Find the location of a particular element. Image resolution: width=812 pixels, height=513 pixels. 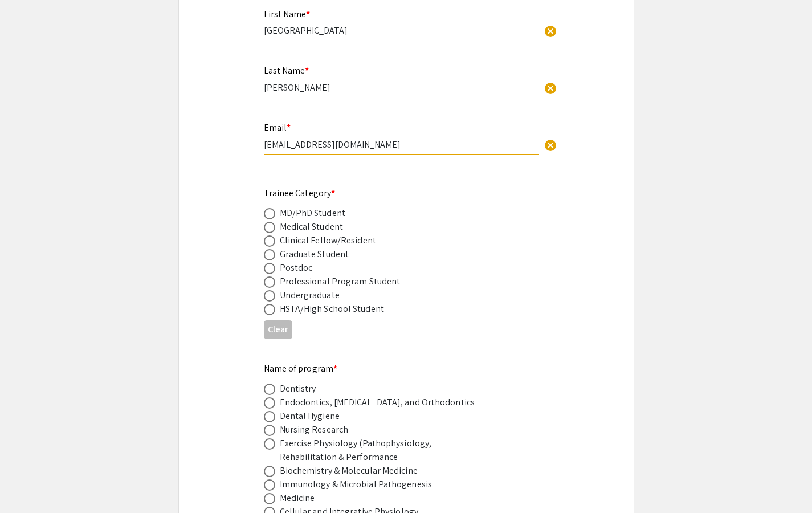

div: Biochemistry & Molecular Medicine is located at coordinates (349, 470).